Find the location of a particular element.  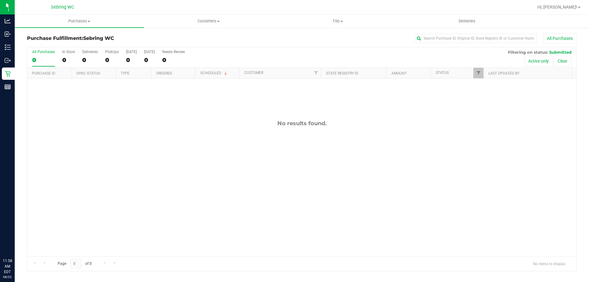

span: Customers is located at coordinates (208, 21).